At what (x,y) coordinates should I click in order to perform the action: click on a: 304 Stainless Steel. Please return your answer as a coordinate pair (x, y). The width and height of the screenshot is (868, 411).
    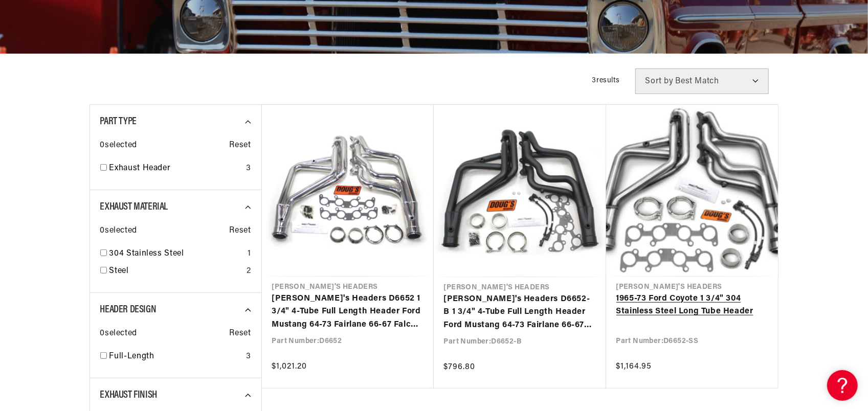
    Looking at the image, I should click on (177, 254).